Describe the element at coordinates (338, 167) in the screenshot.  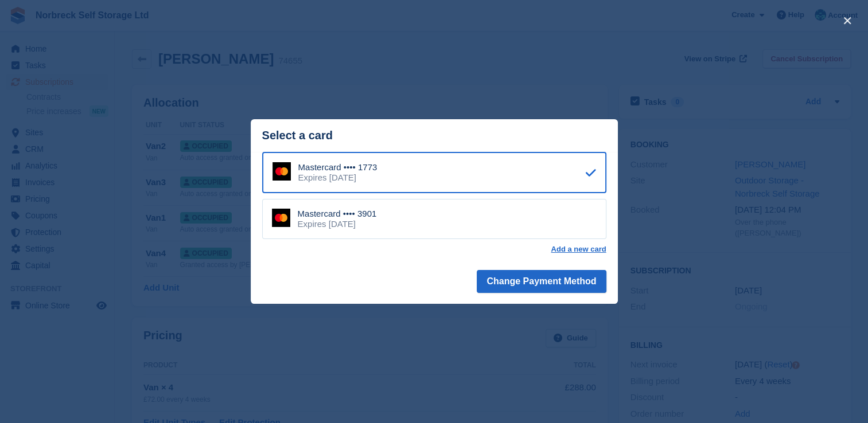
I see `div: Mastercard •••• 1773` at that location.